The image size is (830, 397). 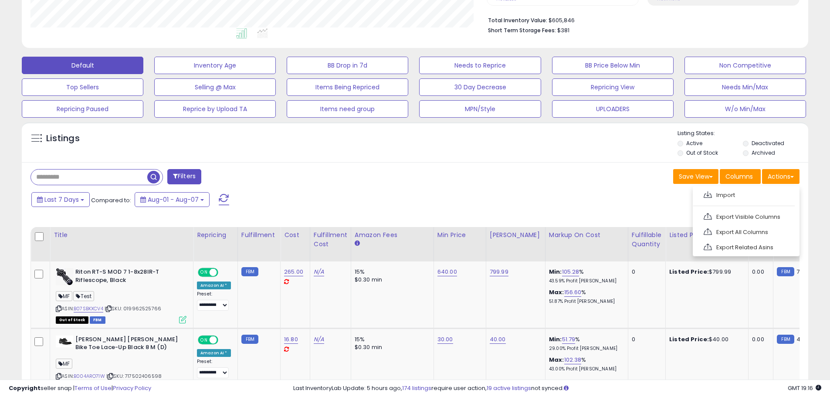 What do you see at coordinates (121, 295) in the screenshot?
I see `div: ASIN:` at bounding box center [121, 295].